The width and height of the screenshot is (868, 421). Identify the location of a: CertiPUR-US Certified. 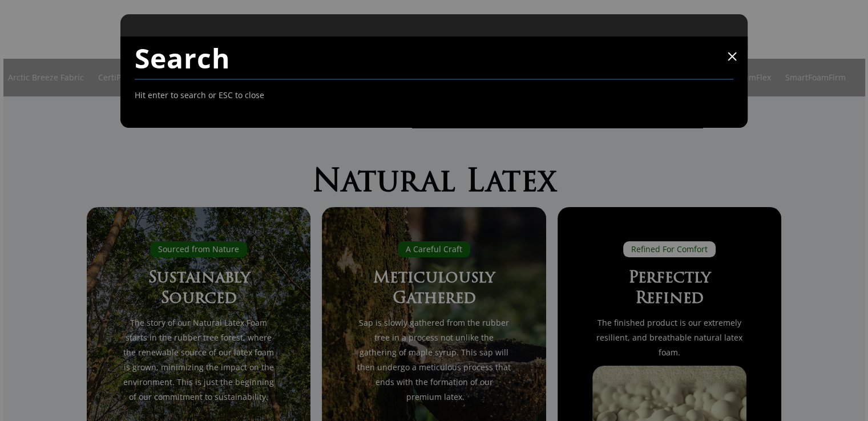
(139, 77).